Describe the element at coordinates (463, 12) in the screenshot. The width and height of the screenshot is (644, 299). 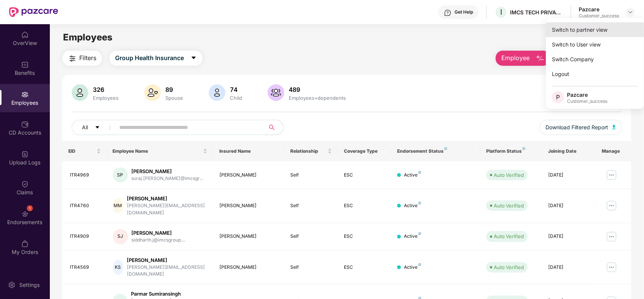
I see `div: Get Help` at that location.